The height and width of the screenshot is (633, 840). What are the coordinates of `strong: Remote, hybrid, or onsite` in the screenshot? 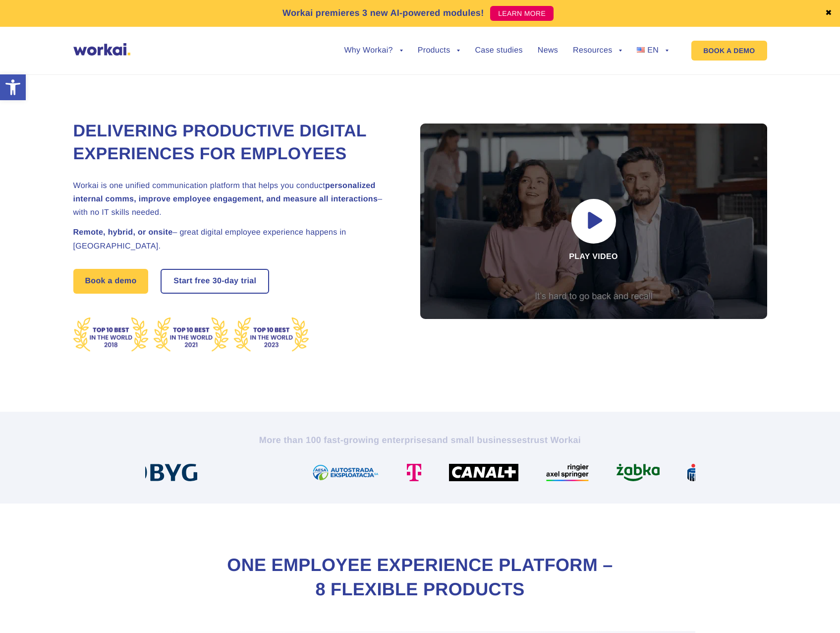 It's located at (123, 232).